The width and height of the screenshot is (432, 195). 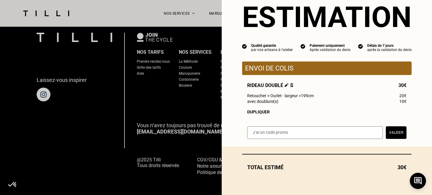 What do you see at coordinates (403, 96) in the screenshot?
I see `span: 20€` at bounding box center [403, 96].